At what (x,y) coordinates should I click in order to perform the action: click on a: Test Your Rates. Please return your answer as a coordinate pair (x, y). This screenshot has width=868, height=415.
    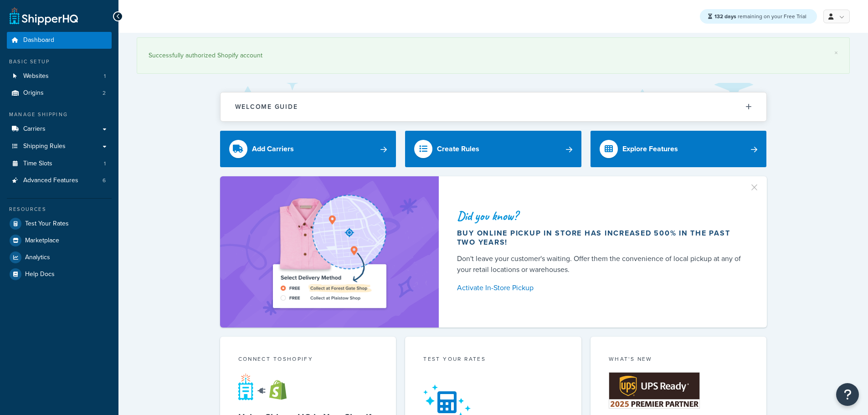
    Looking at the image, I should click on (60, 224).